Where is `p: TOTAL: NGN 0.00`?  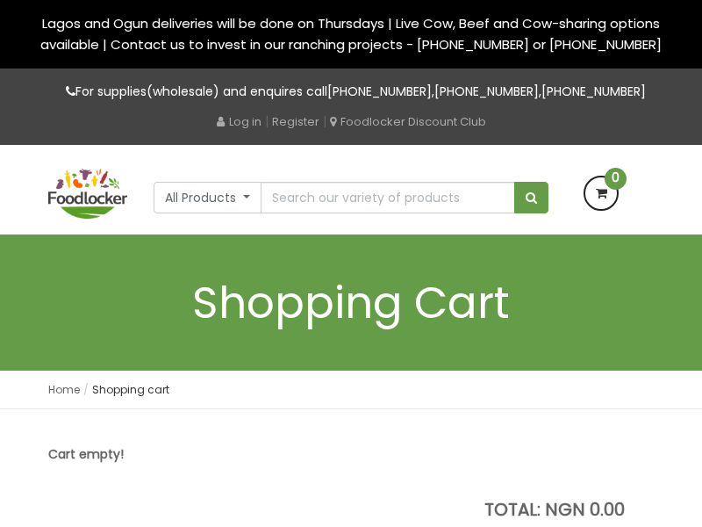 p: TOTAL: NGN 0.00 is located at coordinates (555, 509).